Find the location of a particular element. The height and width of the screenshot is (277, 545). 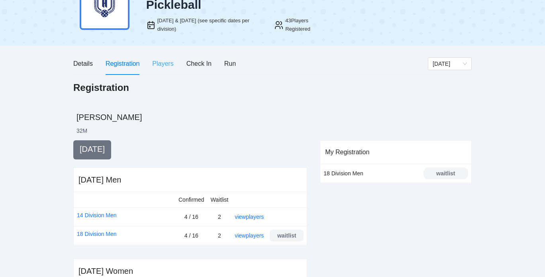

span: Saturday is located at coordinates (449, 64).